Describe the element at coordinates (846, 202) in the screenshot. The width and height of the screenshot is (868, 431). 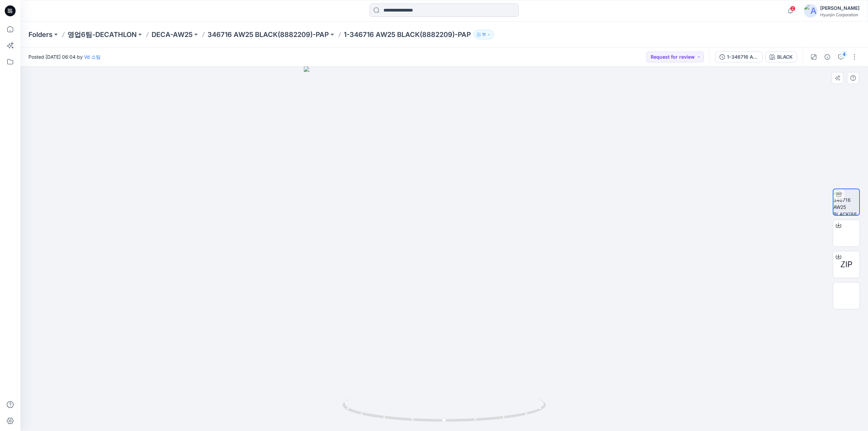
I see `img: 1-346716 AW25 BLACK(8882209)-PAP` at that location.